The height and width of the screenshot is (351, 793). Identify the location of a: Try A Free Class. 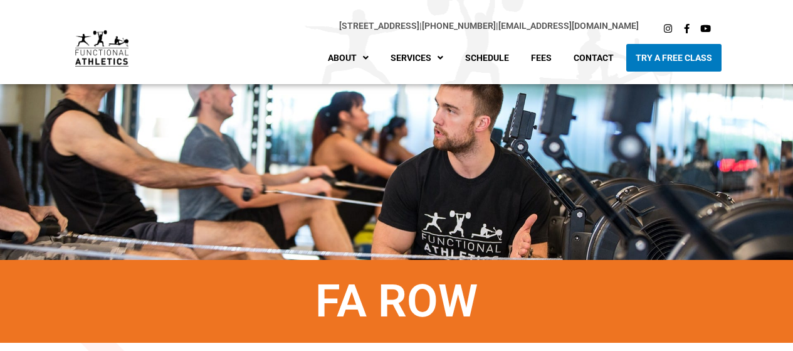
(674, 58).